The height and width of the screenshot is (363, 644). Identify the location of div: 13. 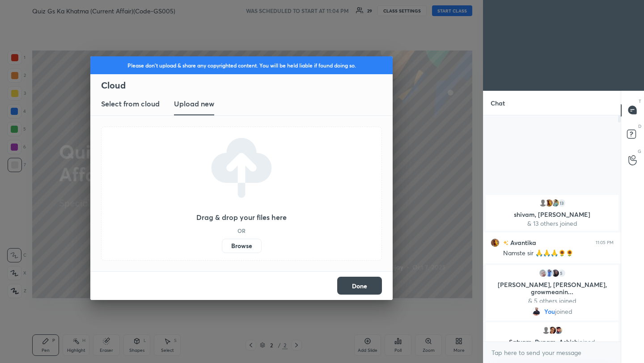
(562, 203).